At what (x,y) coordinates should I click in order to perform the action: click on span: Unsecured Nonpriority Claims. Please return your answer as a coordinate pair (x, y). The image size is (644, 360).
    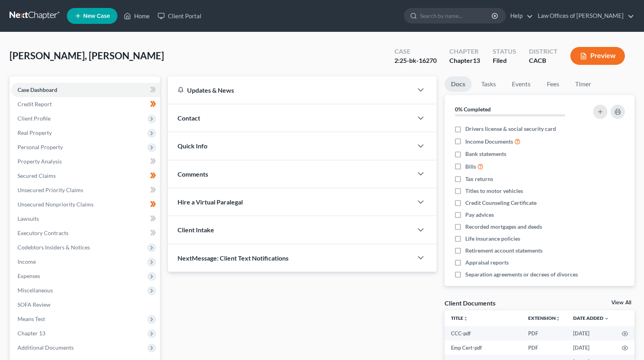
    Looking at the image, I should click on (56, 204).